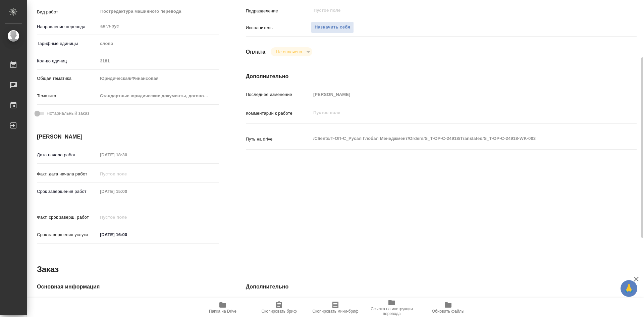  Describe the element at coordinates (391, 311) in the screenshot. I see `span: Ссылка на инструкции перевода` at that location.